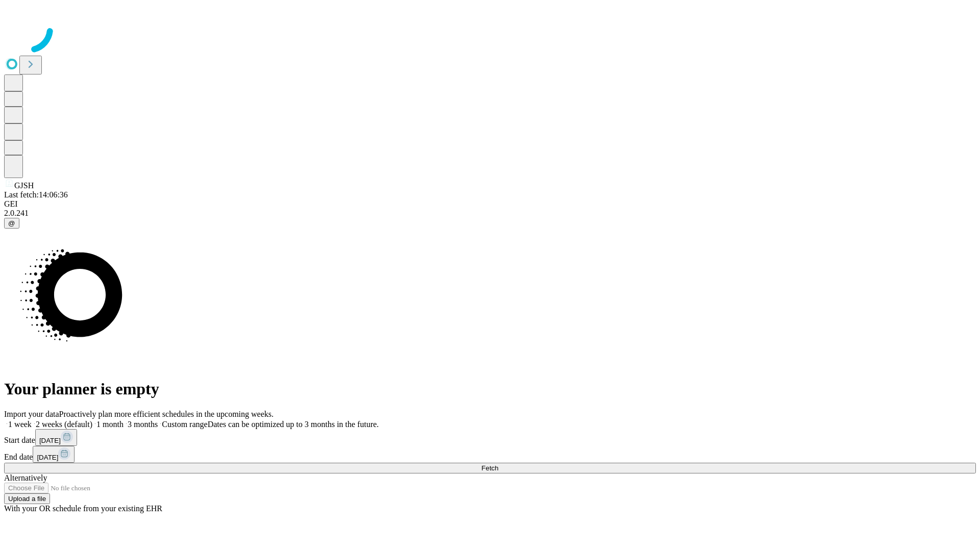 The image size is (980, 551). What do you see at coordinates (490, 468) in the screenshot?
I see `button: Fetch` at bounding box center [490, 468].